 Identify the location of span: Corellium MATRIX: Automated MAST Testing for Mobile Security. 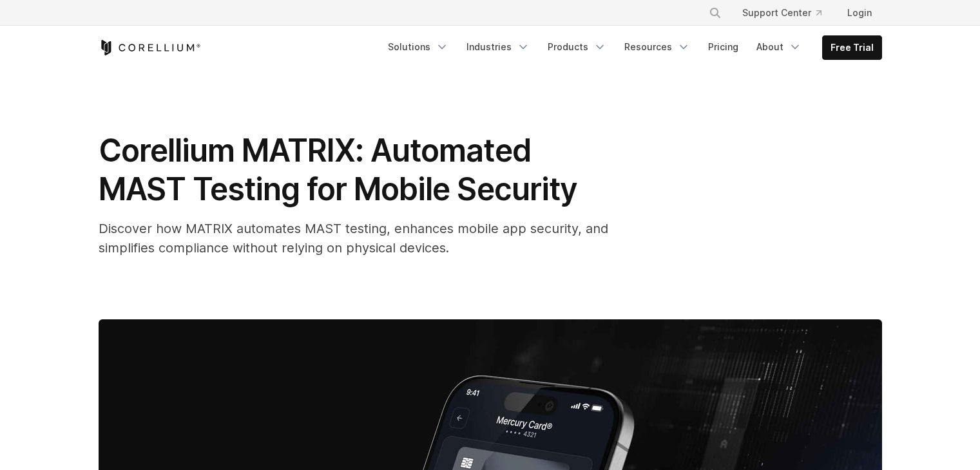
(337, 169).